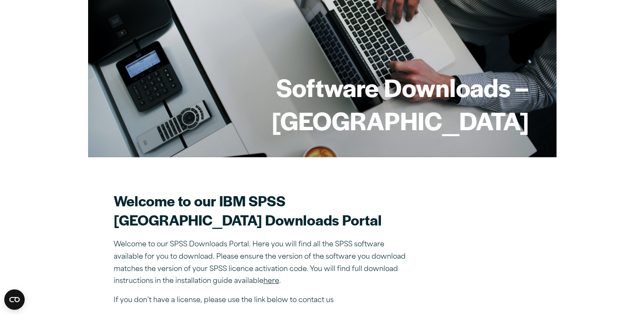  What do you see at coordinates (263, 301) in the screenshot?
I see `p: If you don’t have a license, please use the link below to contact us` at bounding box center [263, 301].